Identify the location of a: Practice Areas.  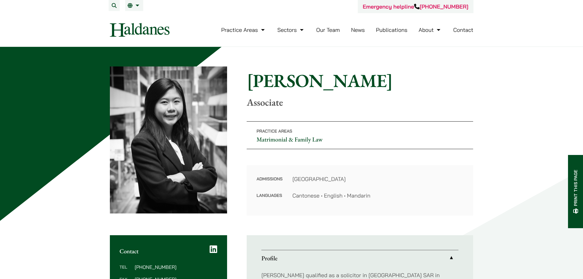
(244, 30).